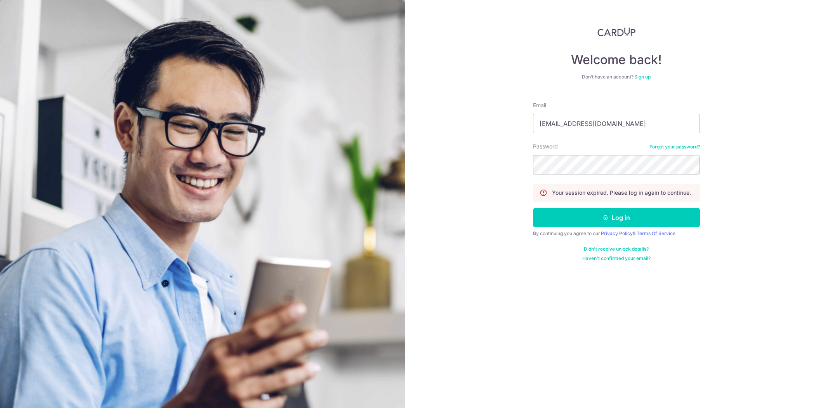 This screenshot has width=828, height=408. Describe the element at coordinates (616, 123) in the screenshot. I see `input: Enter your Email` at that location.